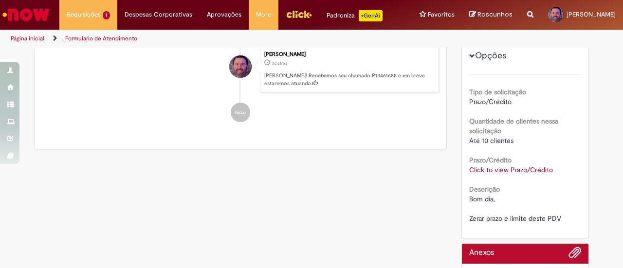 Image resolution: width=623 pixels, height=268 pixels. I want to click on b: Tipo de solicitação, so click(497, 92).